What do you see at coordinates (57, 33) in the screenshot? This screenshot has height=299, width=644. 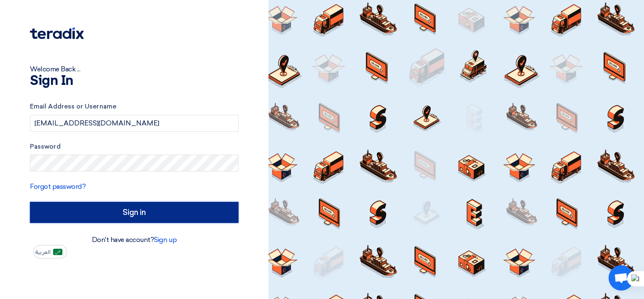 I see `img: Teradix logo` at bounding box center [57, 33].